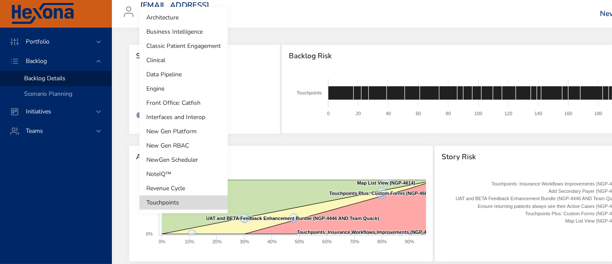 The image size is (612, 264). What do you see at coordinates (183, 117) in the screenshot?
I see `li: Interfaces and Interop` at bounding box center [183, 117].